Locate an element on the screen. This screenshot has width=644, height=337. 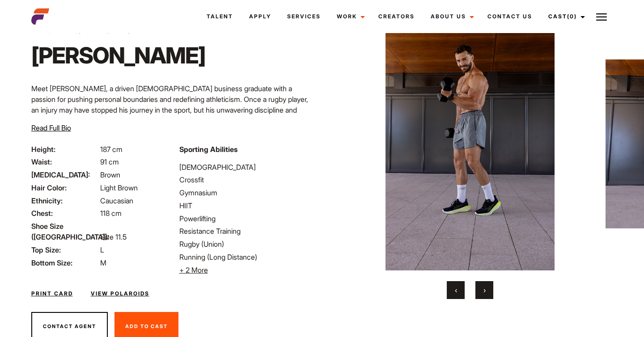
span: + 2 More is located at coordinates (194, 270).